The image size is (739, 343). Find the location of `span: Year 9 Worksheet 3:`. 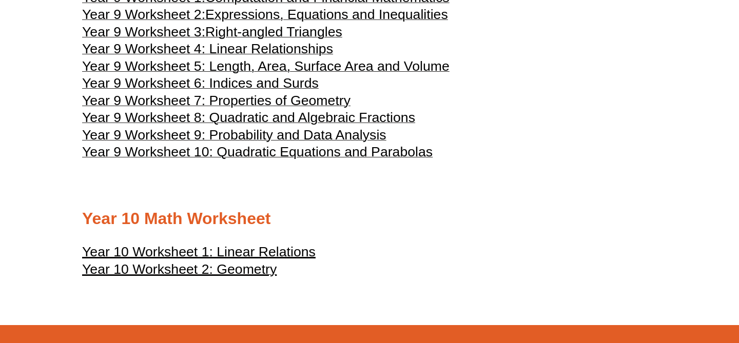

span: Year 9 Worksheet 3: is located at coordinates (144, 32).